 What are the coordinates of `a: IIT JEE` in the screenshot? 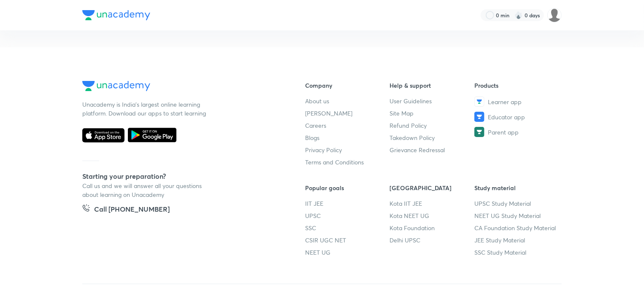 It's located at (347, 203).